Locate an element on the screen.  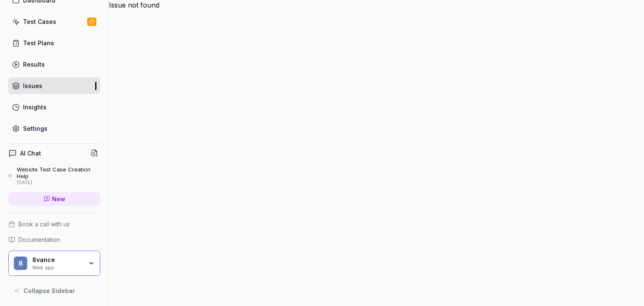
button: Collapse Sidebar is located at coordinates (54, 291).